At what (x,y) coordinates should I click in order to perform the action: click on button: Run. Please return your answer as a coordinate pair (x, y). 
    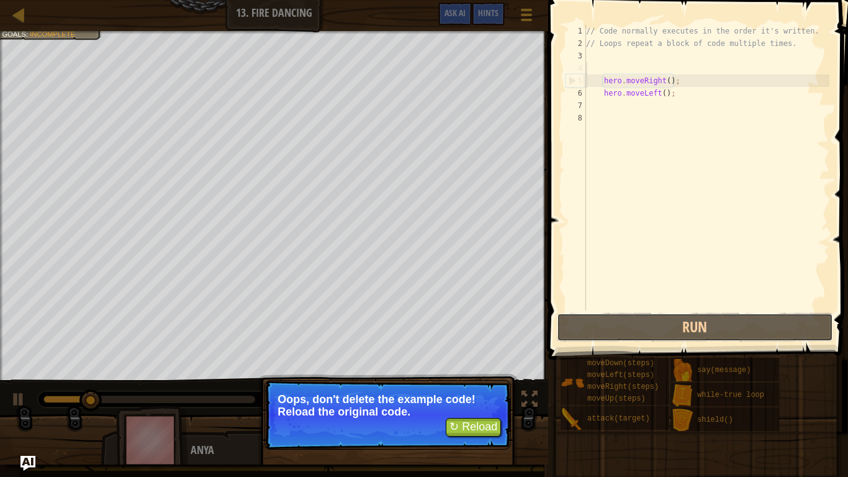
    Looking at the image, I should click on (695, 327).